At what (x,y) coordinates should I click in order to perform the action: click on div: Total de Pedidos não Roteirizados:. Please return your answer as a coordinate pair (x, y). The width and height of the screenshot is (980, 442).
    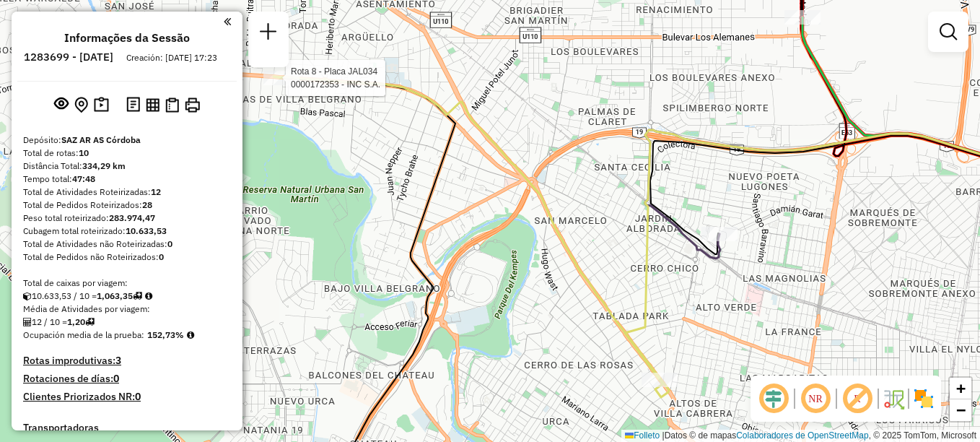
    Looking at the image, I should click on (127, 257).